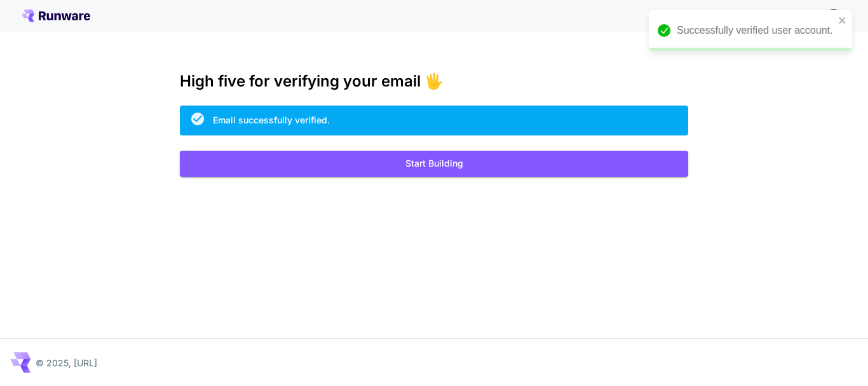 This screenshot has width=868, height=386. I want to click on div: Successfully verified user account., so click(764, 30).